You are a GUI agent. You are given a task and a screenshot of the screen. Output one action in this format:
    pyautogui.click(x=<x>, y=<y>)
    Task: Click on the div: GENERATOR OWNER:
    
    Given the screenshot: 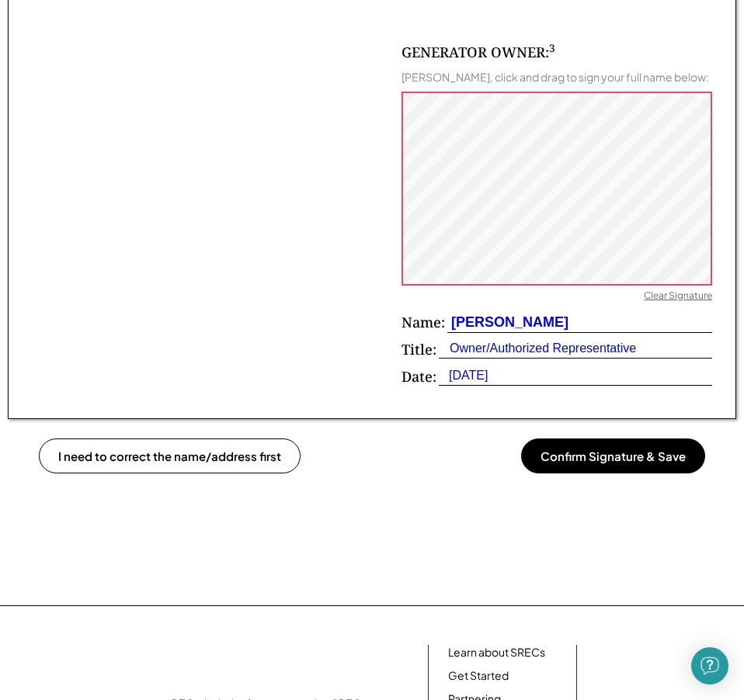 What is the action you would take?
    pyautogui.click(x=479, y=52)
    